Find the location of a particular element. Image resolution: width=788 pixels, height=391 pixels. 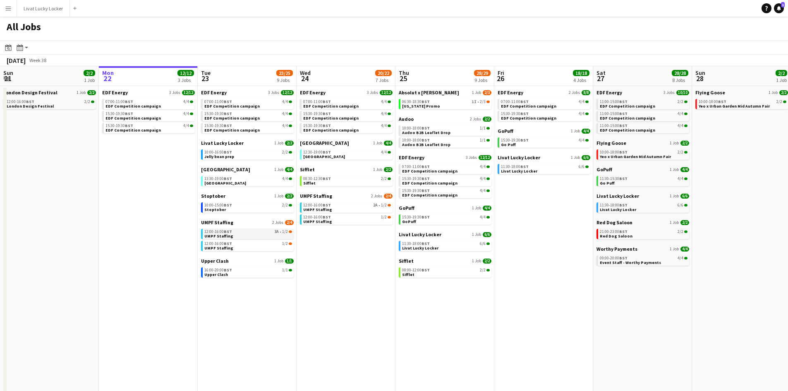

span: 1 Job is located at coordinates (279, 170).